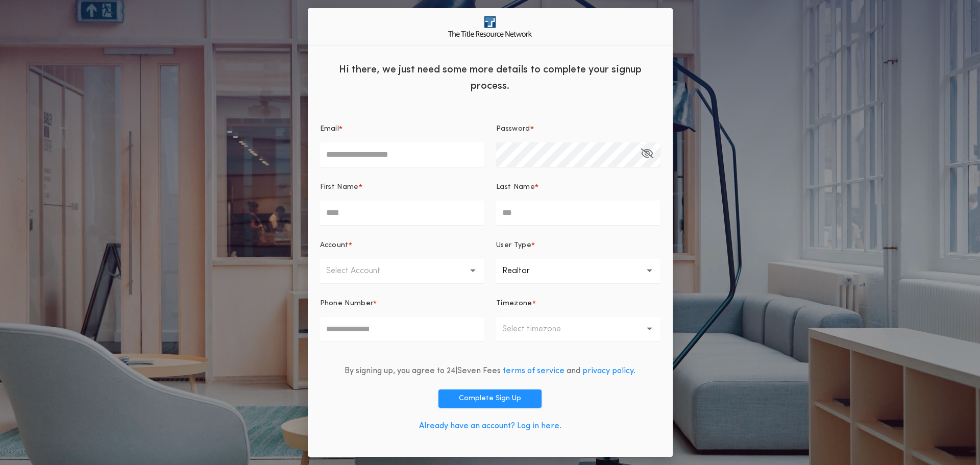 This screenshot has height=465, width=980. I want to click on button: Realtor, so click(579, 271).